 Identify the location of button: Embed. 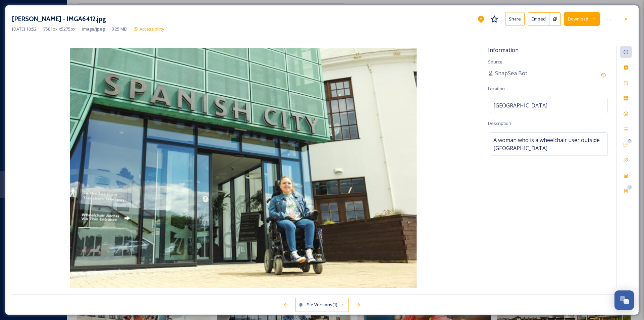
(539, 19).